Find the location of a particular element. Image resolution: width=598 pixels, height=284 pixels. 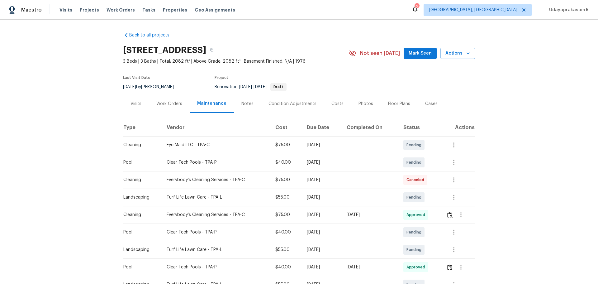

div: Costs is located at coordinates (337, 104).